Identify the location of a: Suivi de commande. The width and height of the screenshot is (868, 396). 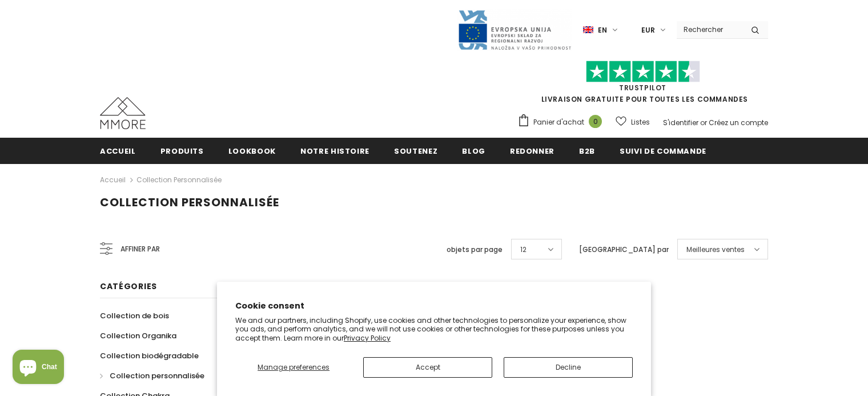
(663, 150).